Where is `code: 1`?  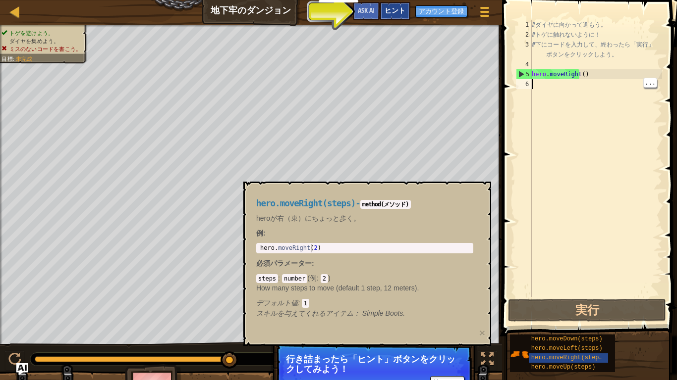 code: 1 is located at coordinates (305, 304).